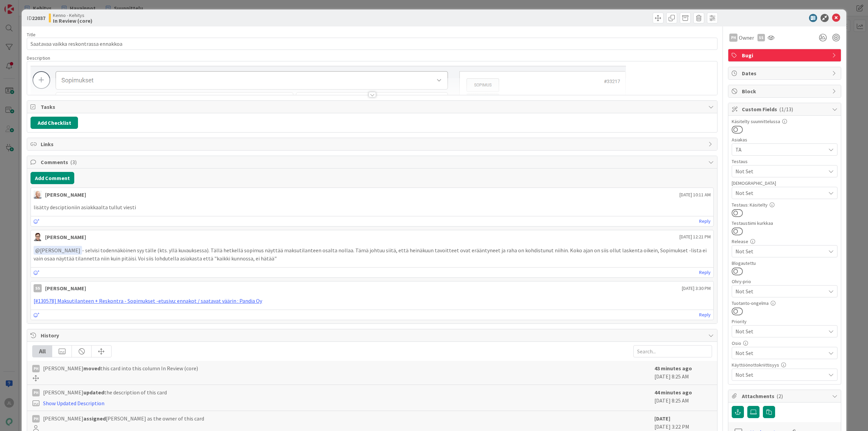 The image size is (868, 431). I want to click on b: assigned, so click(95, 418).